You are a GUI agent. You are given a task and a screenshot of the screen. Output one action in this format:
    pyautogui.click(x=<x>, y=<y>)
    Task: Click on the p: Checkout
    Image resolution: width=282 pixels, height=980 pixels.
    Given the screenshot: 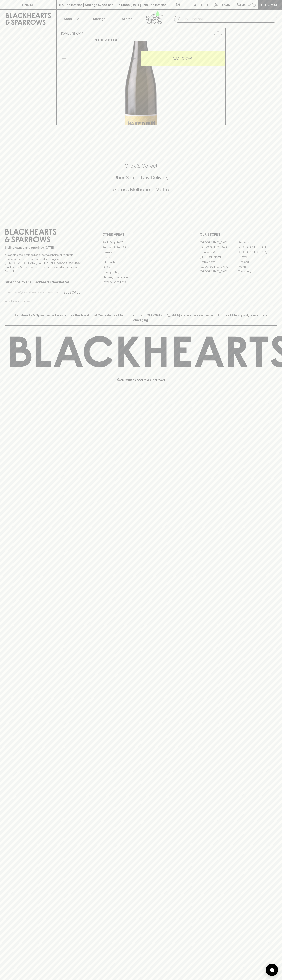 What is the action you would take?
    pyautogui.click(x=270, y=5)
    